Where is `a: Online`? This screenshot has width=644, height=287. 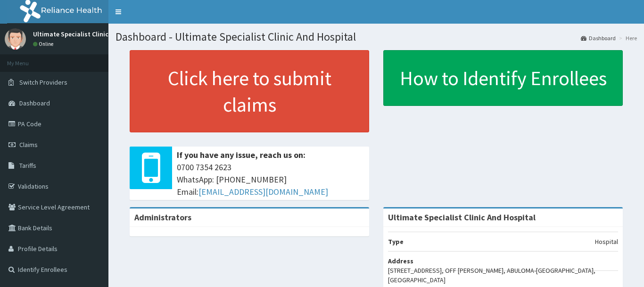 a: Online is located at coordinates (45, 44).